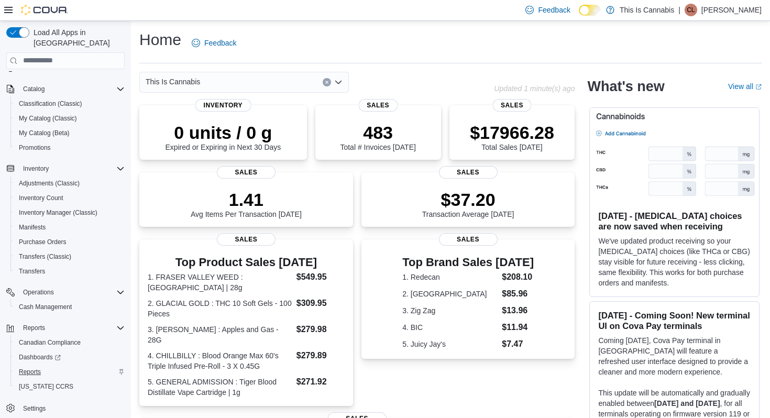 The image size is (770, 418). I want to click on a: Transfers (Classic), so click(45, 257).